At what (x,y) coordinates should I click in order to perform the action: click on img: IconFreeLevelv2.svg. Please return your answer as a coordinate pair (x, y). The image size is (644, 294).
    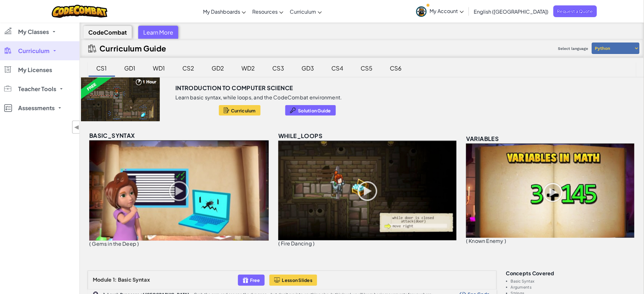
    Looking at the image, I should click on (245, 280).